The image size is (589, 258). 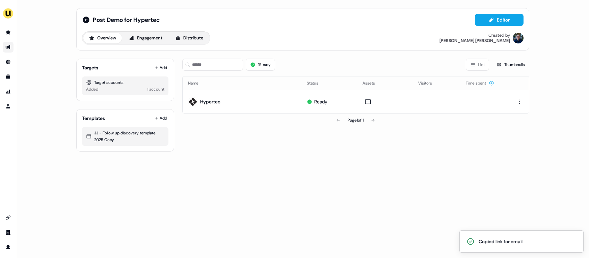 What do you see at coordinates (8, 233) in the screenshot?
I see `a: Go to team` at bounding box center [8, 233].